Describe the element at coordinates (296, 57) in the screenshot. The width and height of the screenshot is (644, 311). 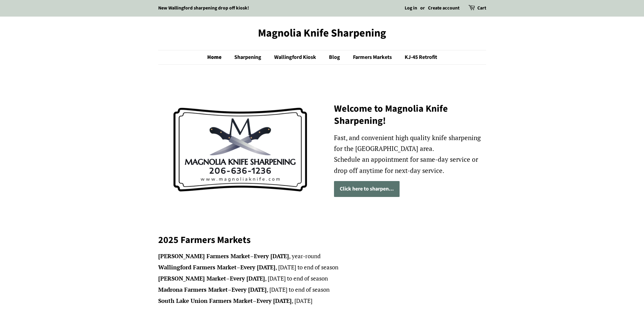
I see `a: Wallingford Kiosk` at that location.